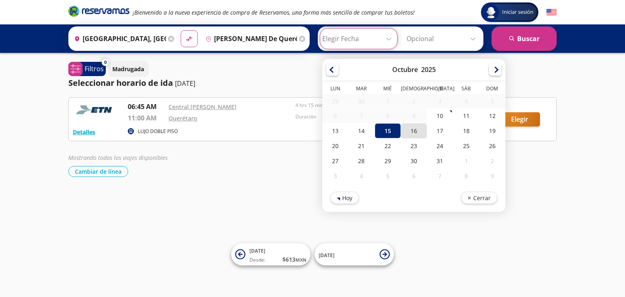  I want to click on button: English, so click(551, 12).